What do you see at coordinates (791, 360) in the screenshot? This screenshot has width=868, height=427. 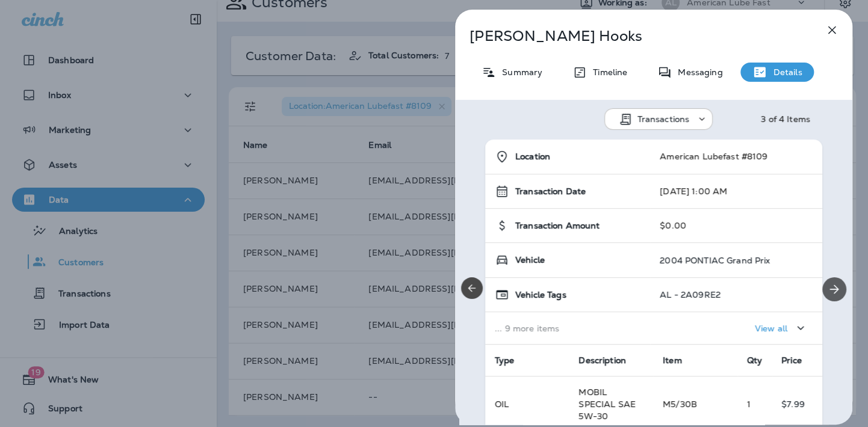 I see `span: Price` at bounding box center [791, 360].